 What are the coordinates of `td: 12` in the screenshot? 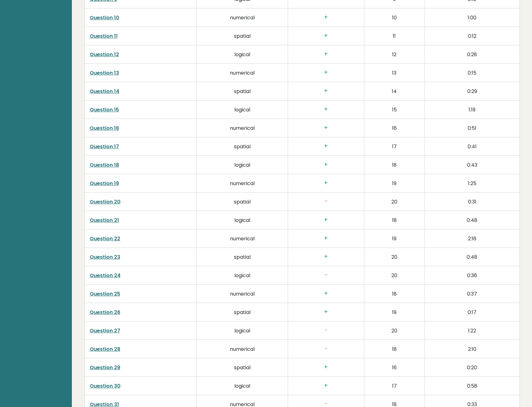 It's located at (394, 54).